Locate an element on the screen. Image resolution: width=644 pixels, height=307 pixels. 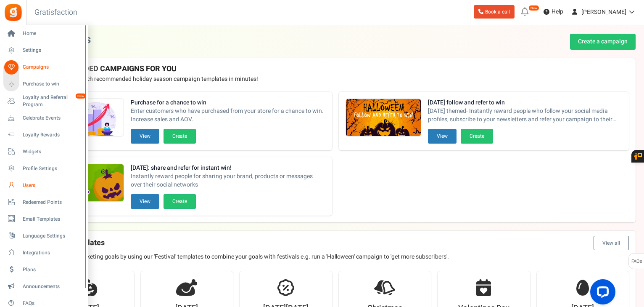
a: Integrations is located at coordinates (44, 253).